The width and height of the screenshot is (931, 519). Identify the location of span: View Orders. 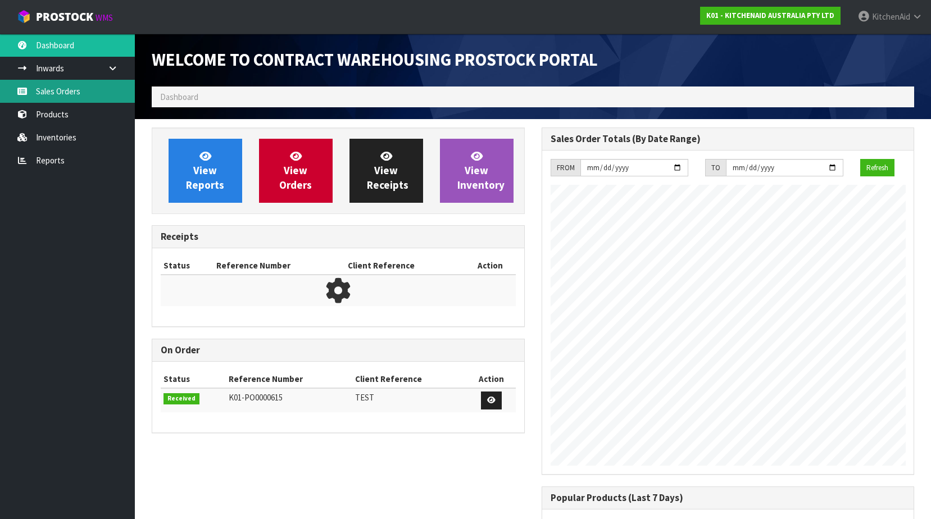
(295, 170).